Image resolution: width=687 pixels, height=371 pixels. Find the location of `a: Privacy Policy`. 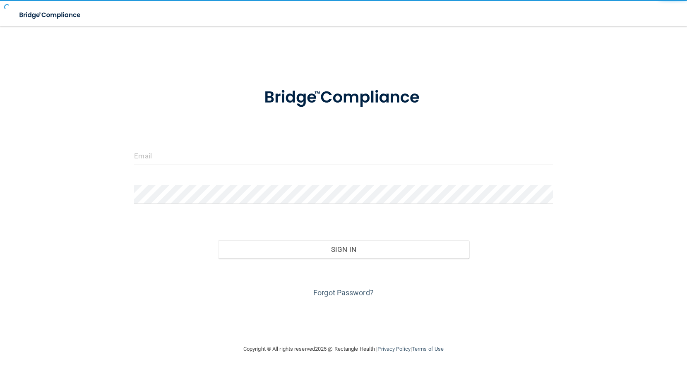

a: Privacy Policy is located at coordinates (394, 349).